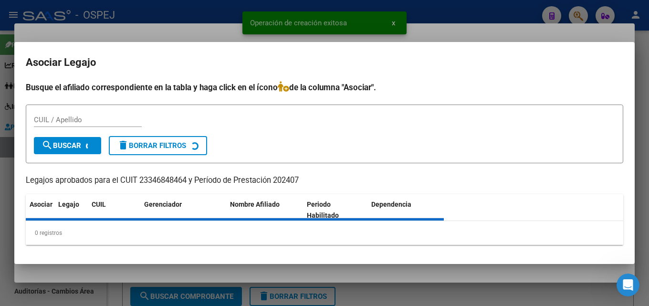  Describe the element at coordinates (163, 204) in the screenshot. I see `span: Gerenciador` at that location.